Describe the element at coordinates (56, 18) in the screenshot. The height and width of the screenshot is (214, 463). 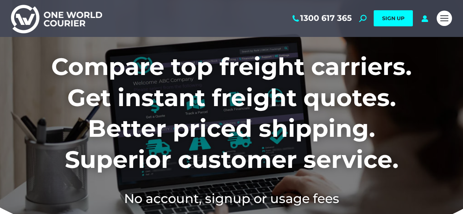
I see `img: One World Courier` at that location.